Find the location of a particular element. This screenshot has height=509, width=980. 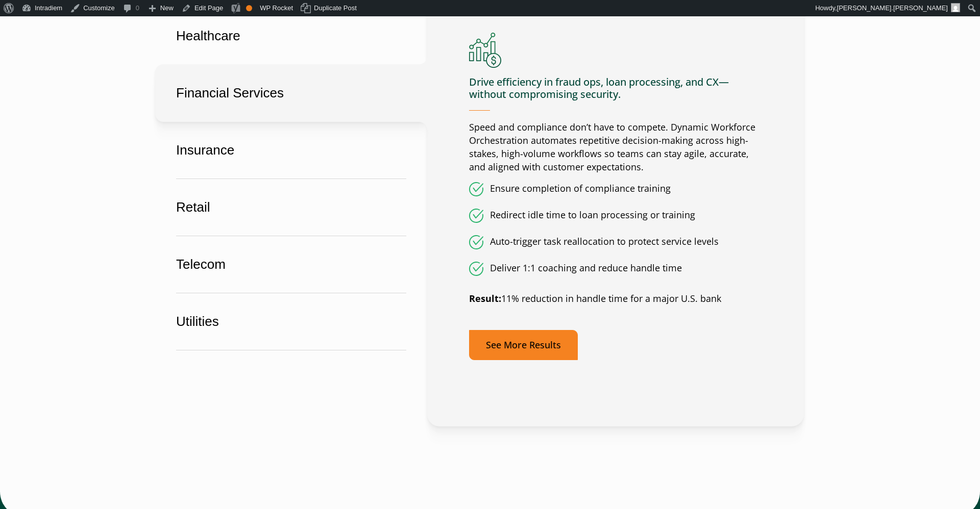

button: Retail is located at coordinates (291, 207).